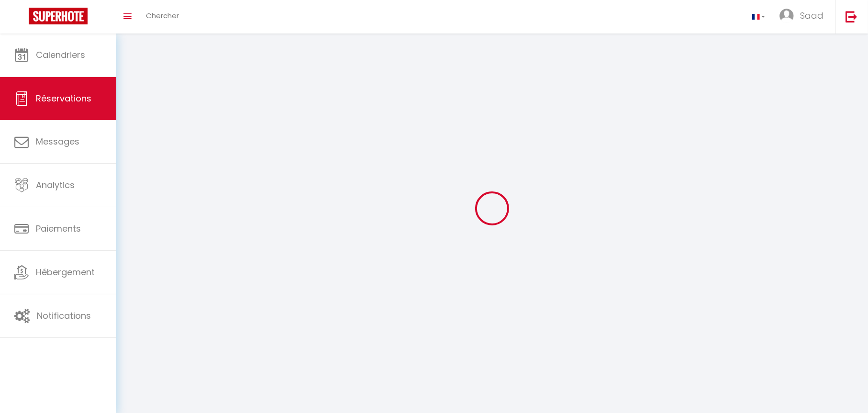 This screenshot has width=868, height=413. What do you see at coordinates (55, 185) in the screenshot?
I see `span: Analytics` at bounding box center [55, 185].